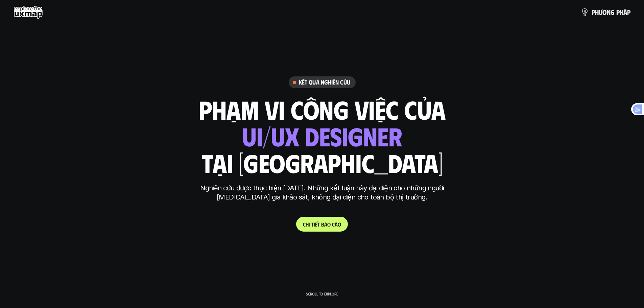  Describe the element at coordinates (605, 12) in the screenshot. I see `span: ơ` at that location.